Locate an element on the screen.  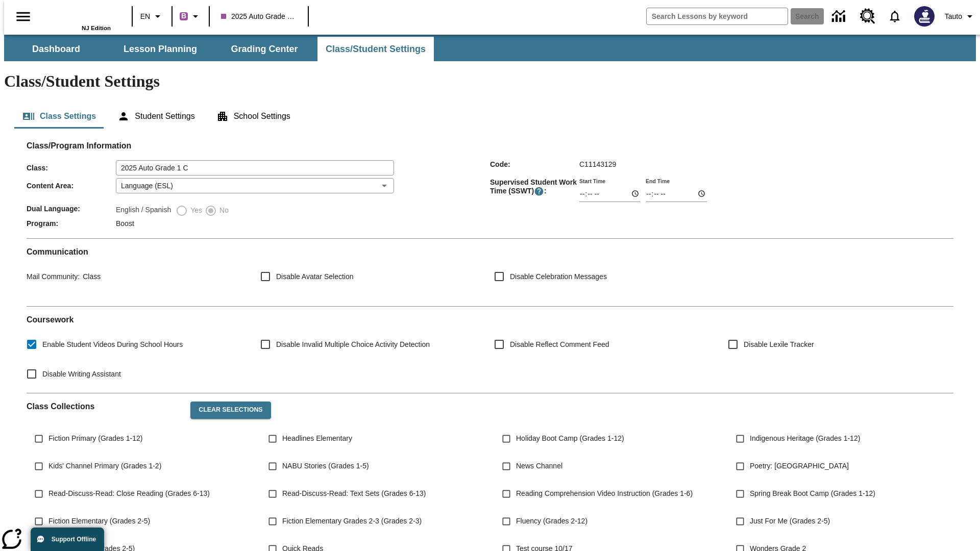
span: No is located at coordinates (223, 210).